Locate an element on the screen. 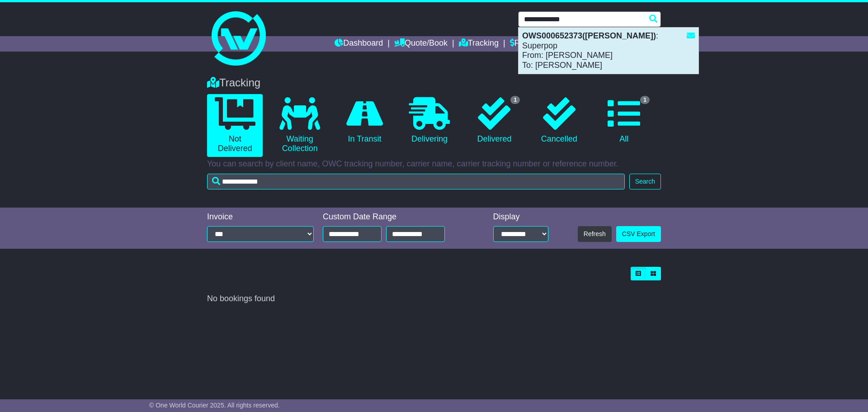  a: Not Delivered is located at coordinates (234, 125).